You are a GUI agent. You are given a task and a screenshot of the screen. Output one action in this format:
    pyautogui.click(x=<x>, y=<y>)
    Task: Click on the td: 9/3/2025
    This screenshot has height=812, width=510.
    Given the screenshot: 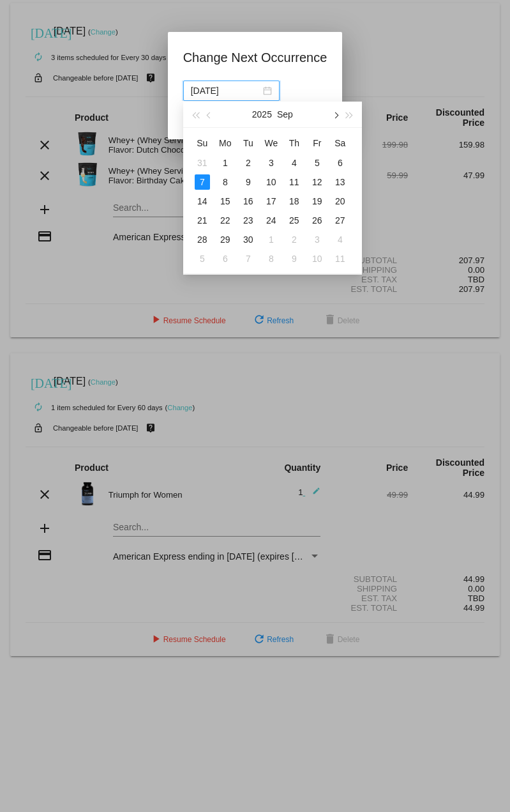 What is the action you would take?
    pyautogui.click(x=272, y=163)
    